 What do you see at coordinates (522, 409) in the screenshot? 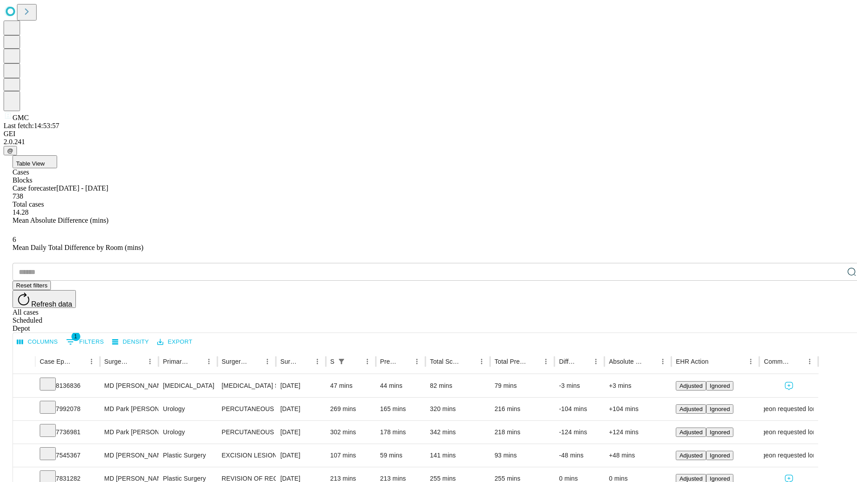
I see `div: 216 mins` at bounding box center [522, 409].